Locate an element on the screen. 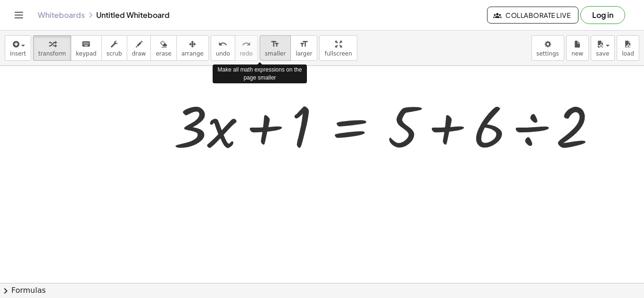 This screenshot has width=644, height=298. span: load is located at coordinates (628, 54).